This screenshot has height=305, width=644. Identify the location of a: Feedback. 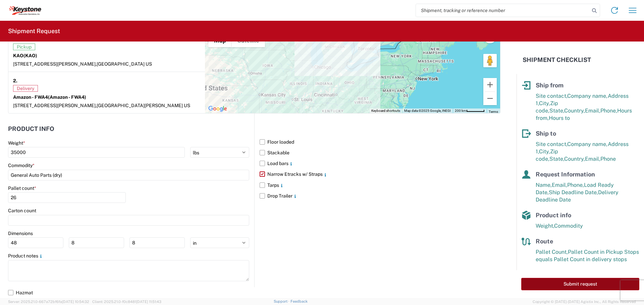
(299, 301).